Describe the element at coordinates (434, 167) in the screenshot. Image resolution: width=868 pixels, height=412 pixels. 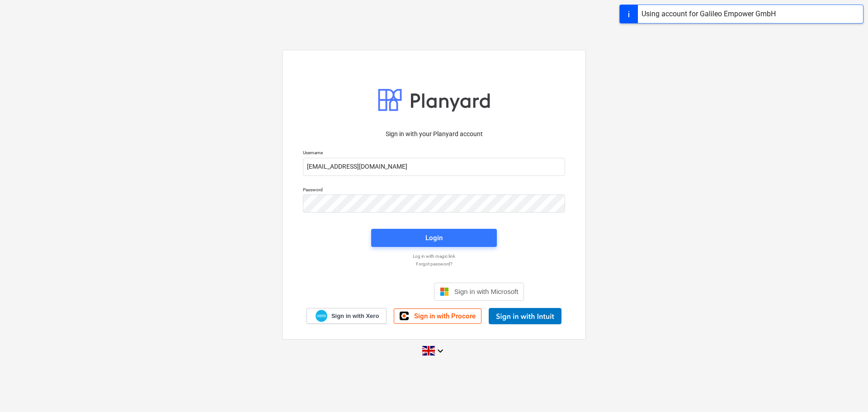
I see `input: Username` at that location.